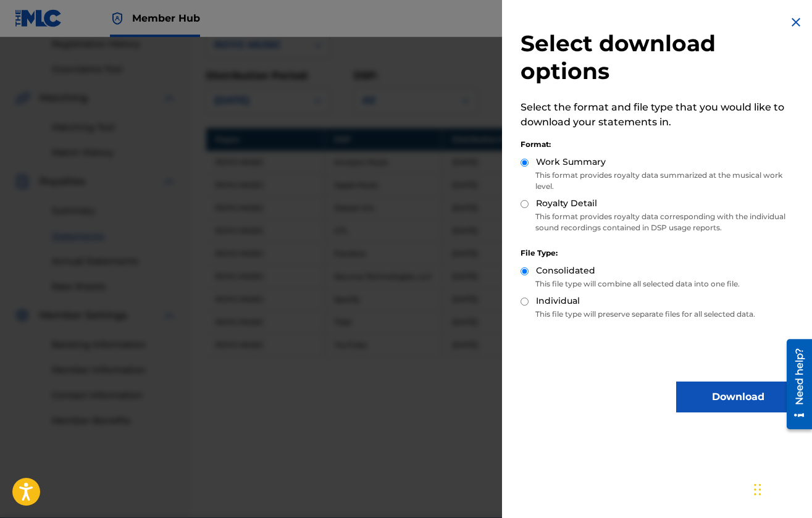 The height and width of the screenshot is (518, 812). I want to click on div: Chat Widget, so click(781, 488).